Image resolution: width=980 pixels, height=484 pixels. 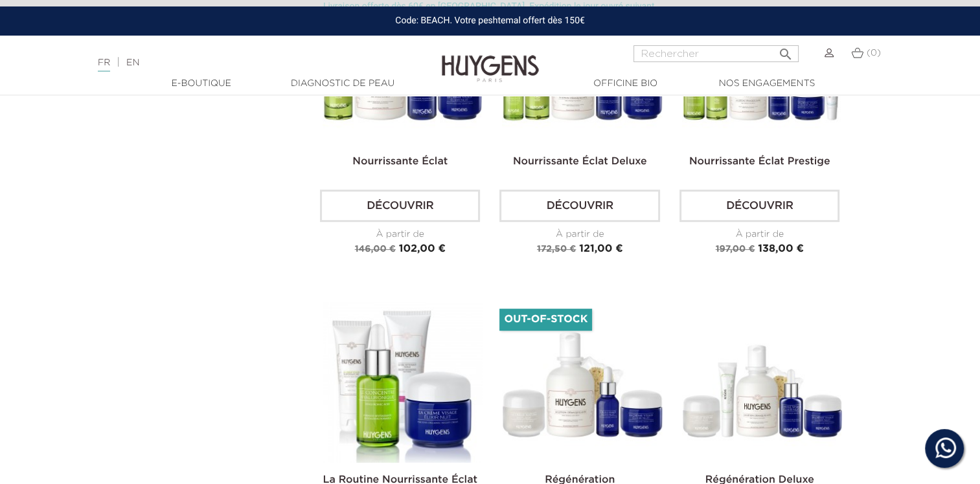 I want to click on a: E-Boutique, so click(x=201, y=84).